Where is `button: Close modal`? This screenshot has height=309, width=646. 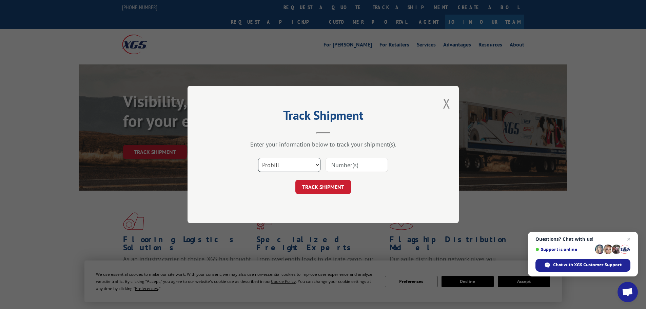
button: Close modal is located at coordinates (447, 103).